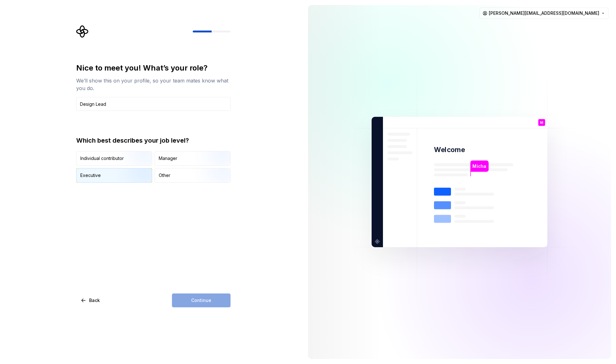 The height and width of the screenshot is (364, 616). What do you see at coordinates (153, 140) in the screenshot?
I see `div: Which best describes your job level?` at bounding box center [153, 140].